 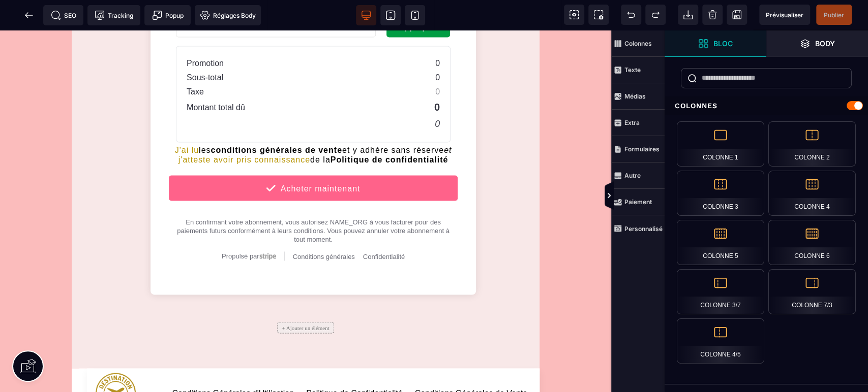 I want to click on a: Propulsé par, so click(x=248, y=226).